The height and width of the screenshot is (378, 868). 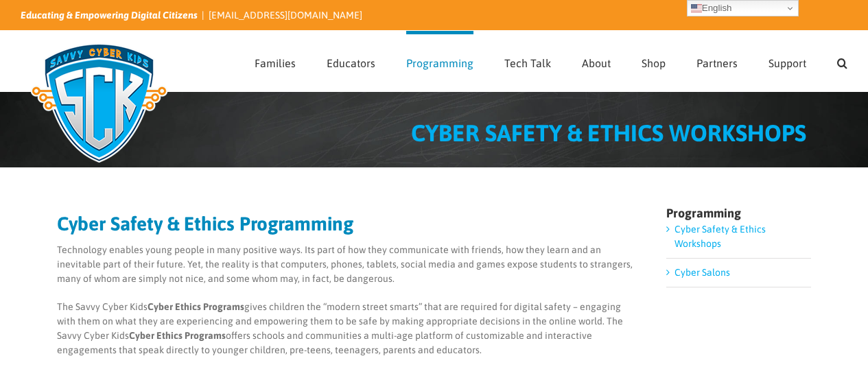 What do you see at coordinates (596, 63) in the screenshot?
I see `span: About` at bounding box center [596, 63].